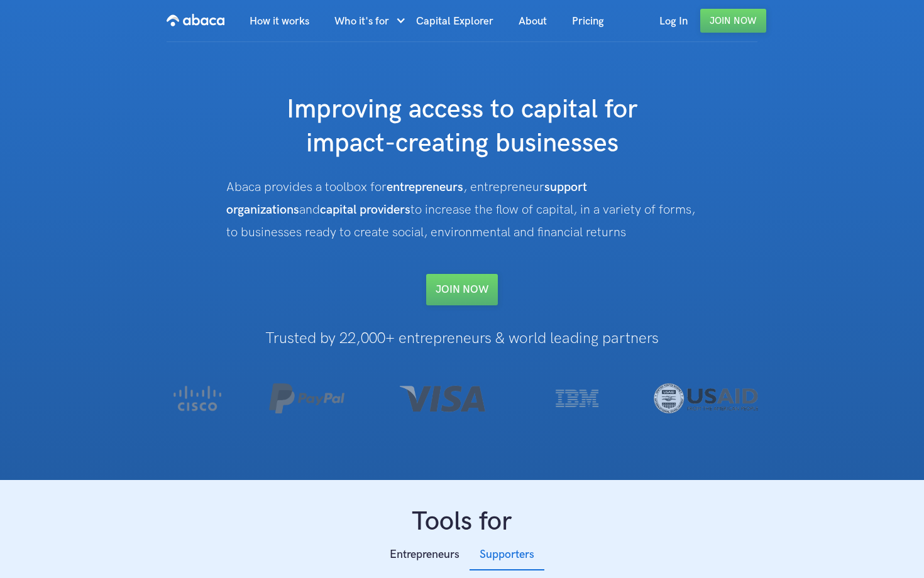 The width and height of the screenshot is (924, 578). Describe the element at coordinates (733, 20) in the screenshot. I see `a: Join Now` at that location.